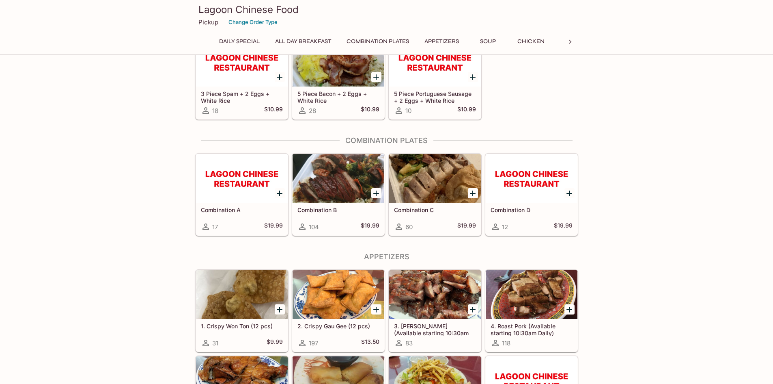 This screenshot has height=384, width=773. What do you see at coordinates (409, 227) in the screenshot?
I see `span: 60` at bounding box center [409, 227].